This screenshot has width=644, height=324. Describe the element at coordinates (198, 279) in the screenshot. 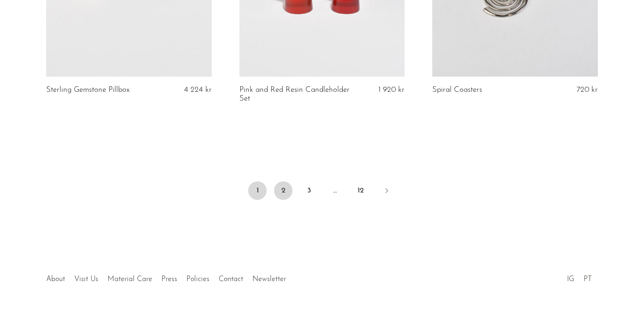

I see `a: Policies` at that location.